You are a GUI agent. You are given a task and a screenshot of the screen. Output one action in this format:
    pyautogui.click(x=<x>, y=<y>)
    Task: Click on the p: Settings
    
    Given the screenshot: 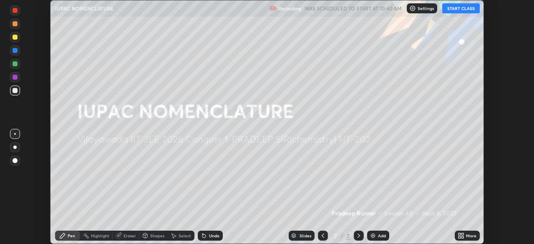 What is the action you would take?
    pyautogui.click(x=426, y=8)
    